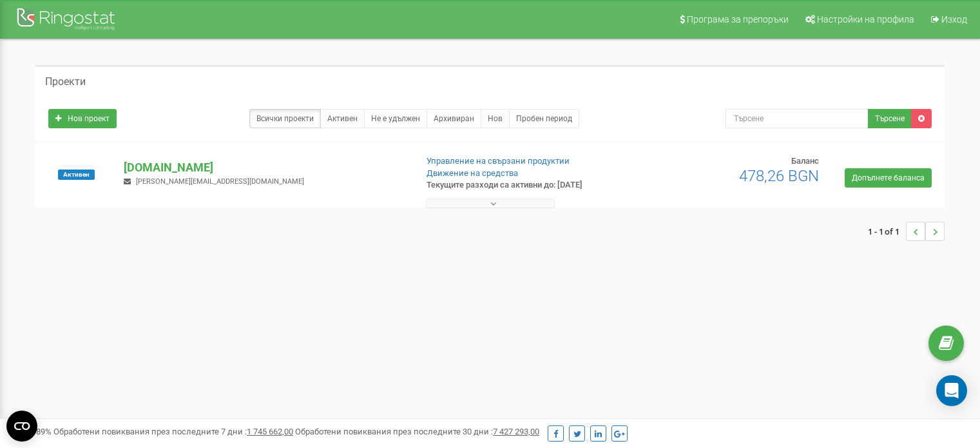  What do you see at coordinates (516, 431) in the screenshot?
I see `u: 7 427 293,00` at bounding box center [516, 431].